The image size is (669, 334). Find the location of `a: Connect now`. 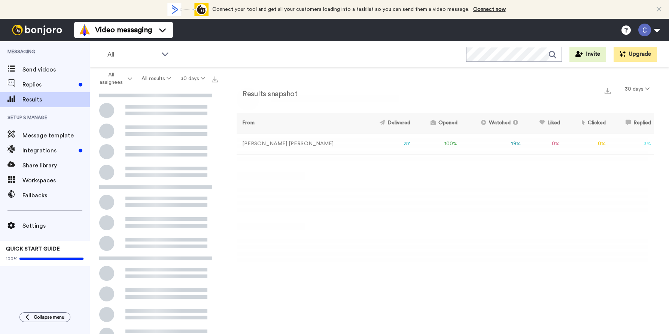

a: Connect now is located at coordinates (490, 9).